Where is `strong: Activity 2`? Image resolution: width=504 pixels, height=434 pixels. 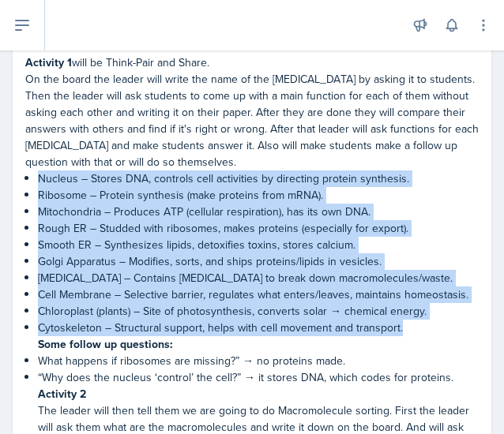 strong: Activity 2 is located at coordinates (62, 394).